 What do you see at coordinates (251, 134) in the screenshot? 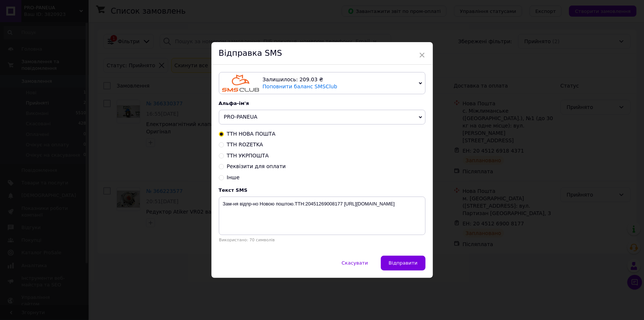
I see `span: ТТН НОВА ПОШТА` at bounding box center [251, 134].